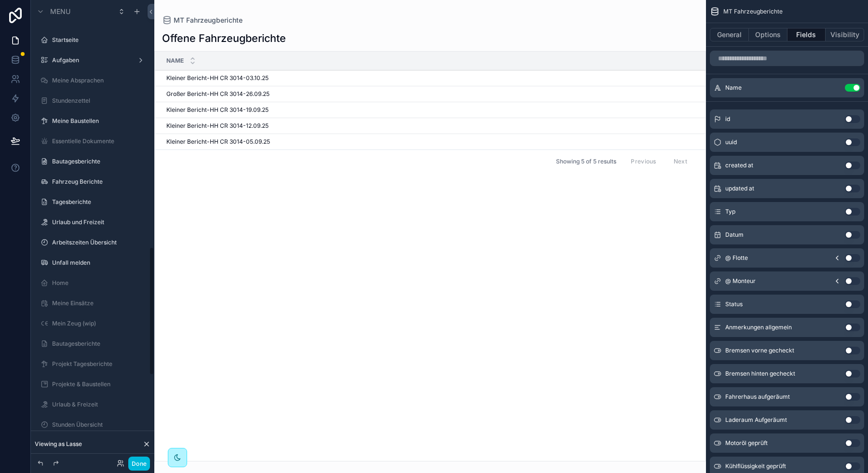 The width and height of the screenshot is (868, 473). Describe the element at coordinates (97, 364) in the screenshot. I see `label: Projekt Tagesberichte` at that location.